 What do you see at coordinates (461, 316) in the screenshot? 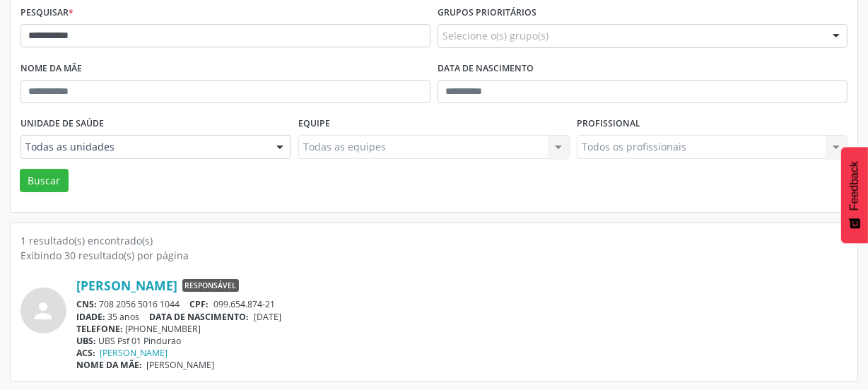
I see `div: 35 anos` at bounding box center [461, 316].